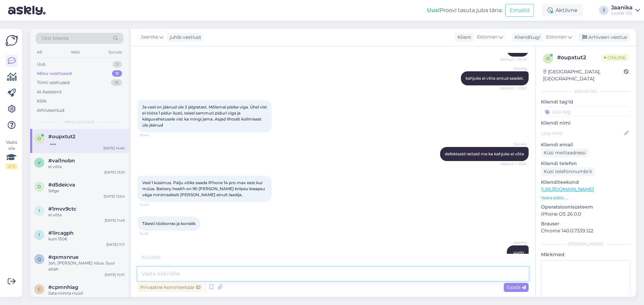 Image resolution: width=644 pixels, height=305 pixels. I want to click on div: Küsi telefoninumbrit, so click(568, 171).